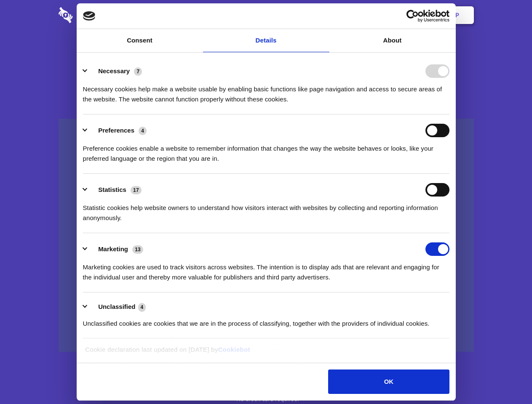  What do you see at coordinates (266, 91) in the screenshot?
I see `div: Necessary cookies help make a website usable by enabling basic functions like page navigation and...` at bounding box center [266, 91].